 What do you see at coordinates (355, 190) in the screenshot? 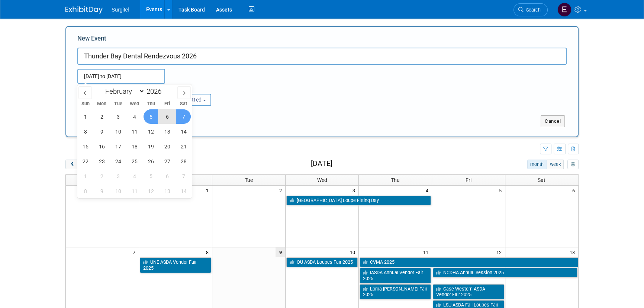
I see `span: 3` at bounding box center [355, 190].